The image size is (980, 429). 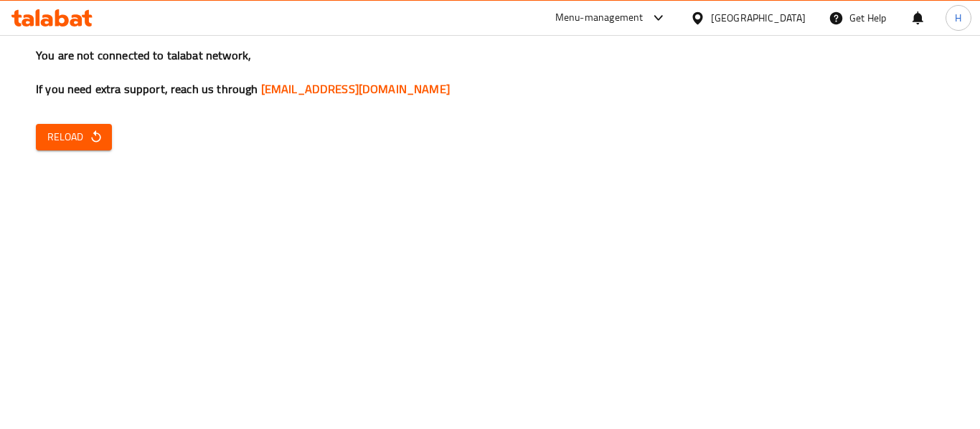 I want to click on button: Reload, so click(x=74, y=137).